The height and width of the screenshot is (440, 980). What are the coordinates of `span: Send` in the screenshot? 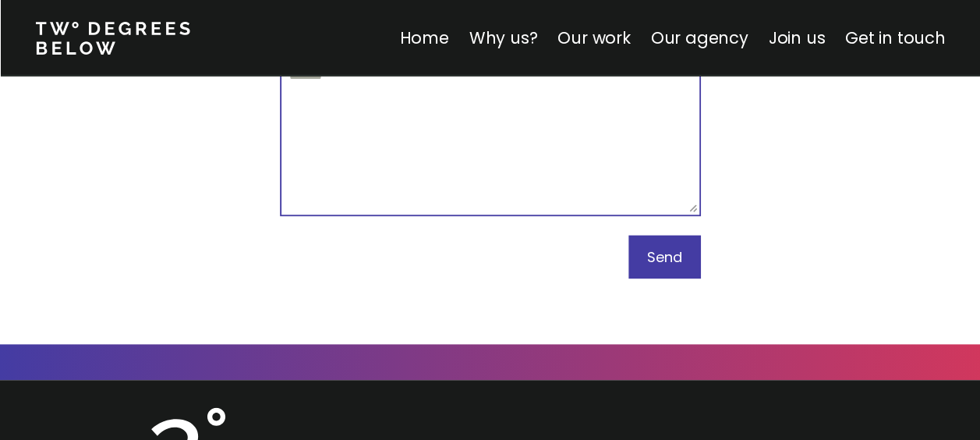 It's located at (665, 257).